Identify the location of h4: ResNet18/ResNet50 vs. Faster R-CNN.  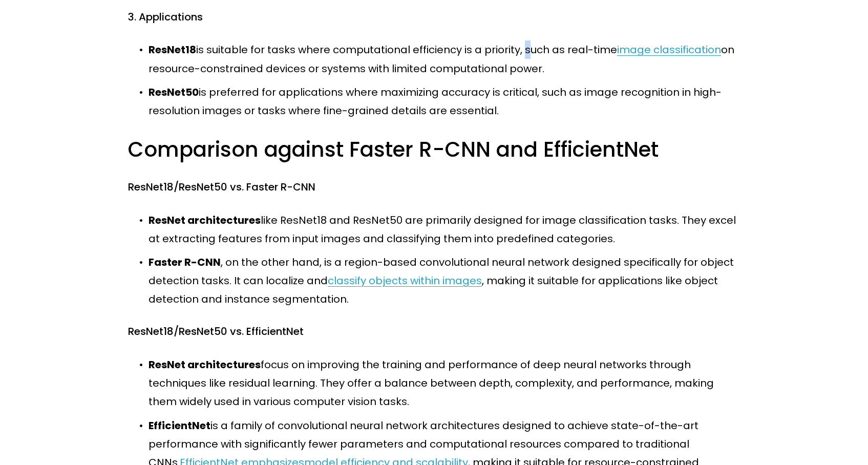
(434, 187).